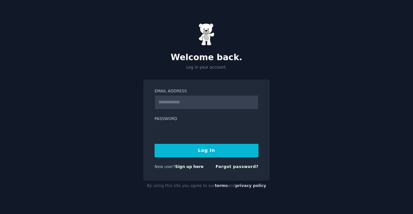  What do you see at coordinates (250, 186) in the screenshot?
I see `a: privacy policy` at bounding box center [250, 186].